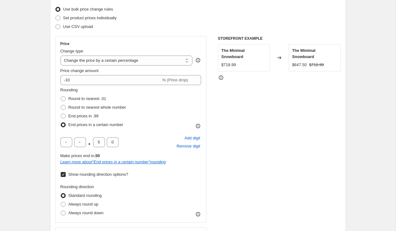 The image size is (396, 231). I want to click on span: Always round down, so click(86, 213).